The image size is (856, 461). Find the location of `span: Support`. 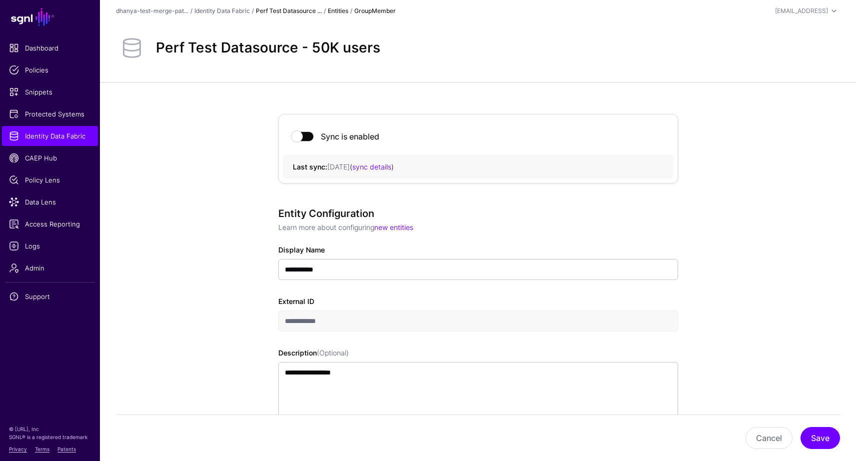

span: Support is located at coordinates (50, 296).